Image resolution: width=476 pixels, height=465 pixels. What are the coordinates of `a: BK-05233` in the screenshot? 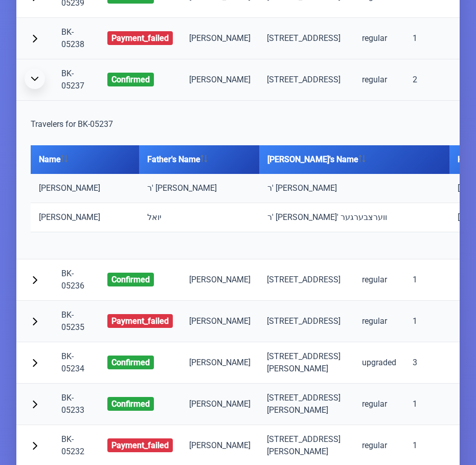 It's located at (73, 404).